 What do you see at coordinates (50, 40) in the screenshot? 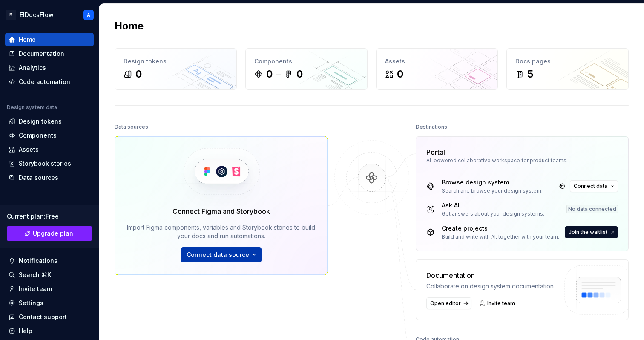
I see `a: Home` at bounding box center [50, 40].